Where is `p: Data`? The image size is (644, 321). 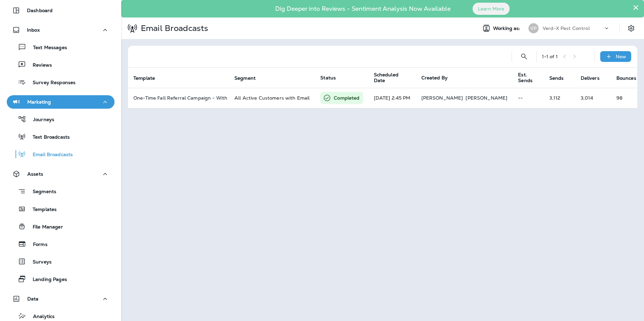
p: Data is located at coordinates (33, 299).